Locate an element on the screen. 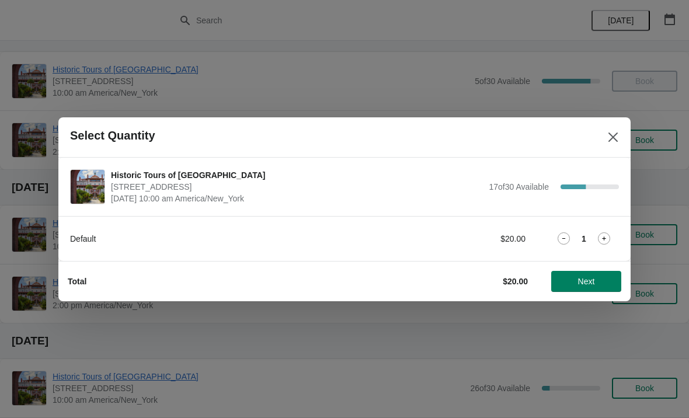  div: $20.00 is located at coordinates (471, 239).